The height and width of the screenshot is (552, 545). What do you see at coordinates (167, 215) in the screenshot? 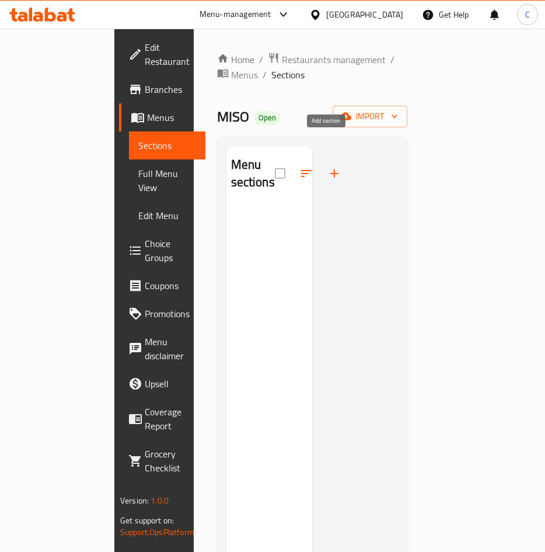
I see `a: Edit Menu` at bounding box center [167, 215].